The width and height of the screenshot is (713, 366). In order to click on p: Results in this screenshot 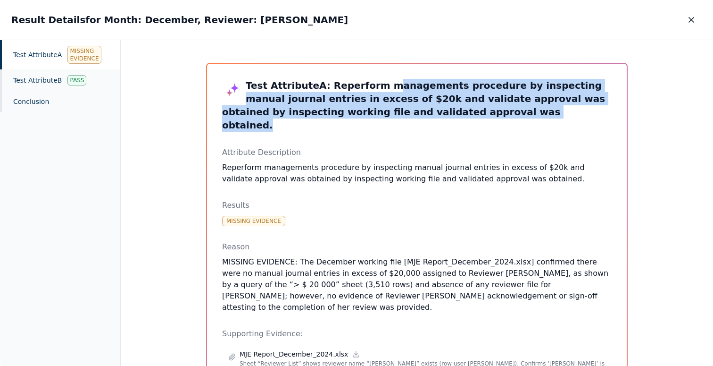, I will do `click(417, 205)`.